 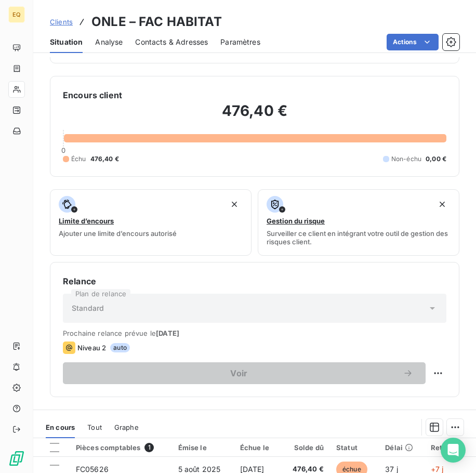 What do you see at coordinates (156, 22) in the screenshot?
I see `h3: ONLE – FAC HABITAT` at bounding box center [156, 22].